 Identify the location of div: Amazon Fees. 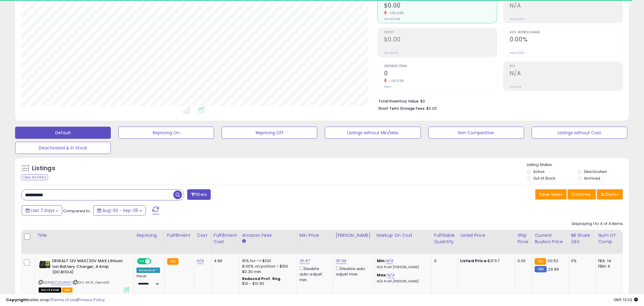
(268, 235).